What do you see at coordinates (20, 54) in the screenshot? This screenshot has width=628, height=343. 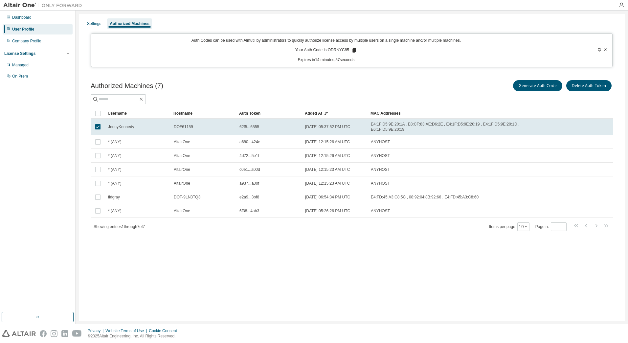 I see `div: License Settings` at bounding box center [20, 54].